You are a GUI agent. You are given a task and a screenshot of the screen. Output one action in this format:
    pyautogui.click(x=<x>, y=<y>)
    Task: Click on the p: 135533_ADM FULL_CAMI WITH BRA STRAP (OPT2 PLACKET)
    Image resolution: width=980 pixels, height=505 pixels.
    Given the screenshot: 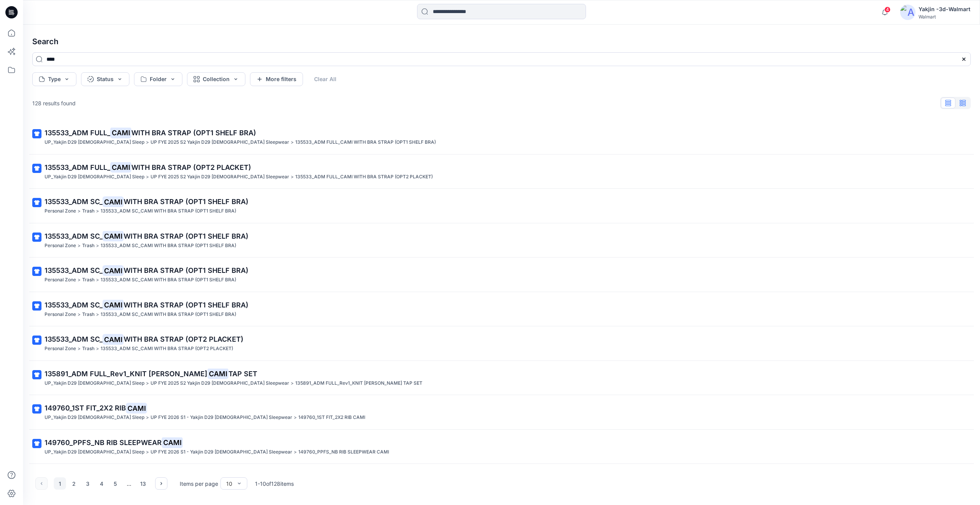 What is the action you would take?
    pyautogui.click(x=364, y=177)
    